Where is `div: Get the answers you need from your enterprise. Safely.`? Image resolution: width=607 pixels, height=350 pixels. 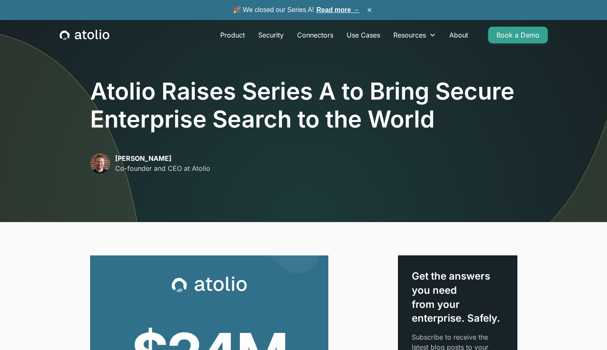 div: Get the answers you need from your enterprise. Safely. is located at coordinates (458, 297).